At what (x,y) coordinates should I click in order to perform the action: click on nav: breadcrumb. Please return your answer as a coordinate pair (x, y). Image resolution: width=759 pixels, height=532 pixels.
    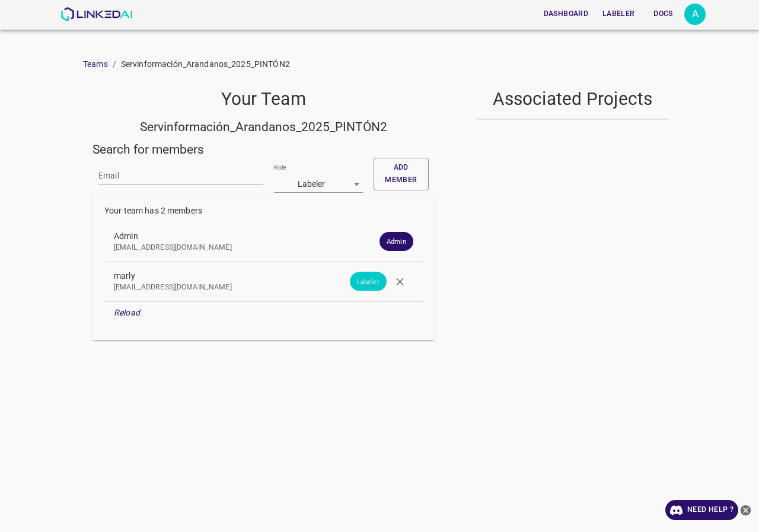
    Looking at the image, I should click on (380, 64).